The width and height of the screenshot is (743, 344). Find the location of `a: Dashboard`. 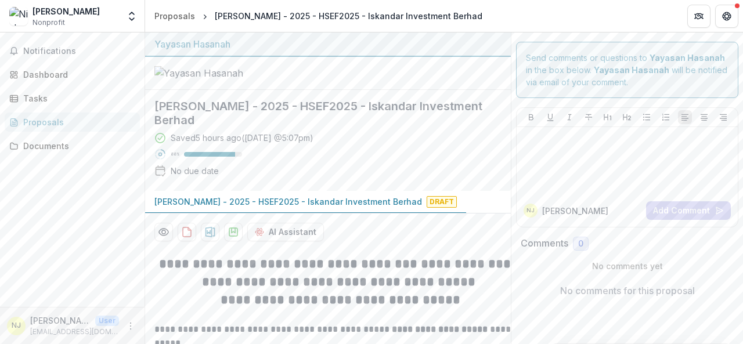

a: Dashboard is located at coordinates (72, 74).